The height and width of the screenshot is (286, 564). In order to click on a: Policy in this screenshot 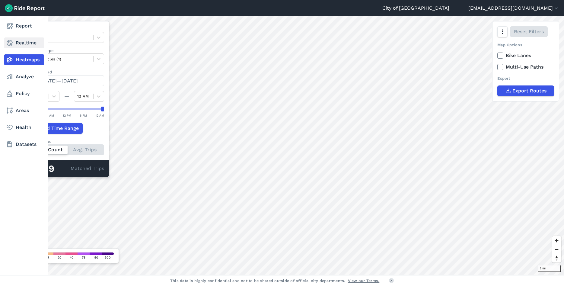, I will do `click(24, 94)`.